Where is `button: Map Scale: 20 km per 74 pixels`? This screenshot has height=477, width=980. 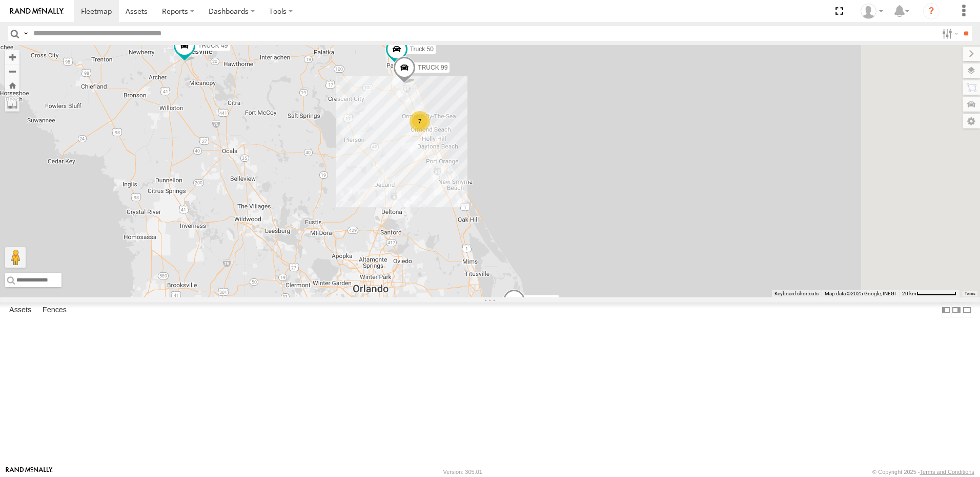
button: Map Scale: 20 km per 74 pixels is located at coordinates (929, 294).